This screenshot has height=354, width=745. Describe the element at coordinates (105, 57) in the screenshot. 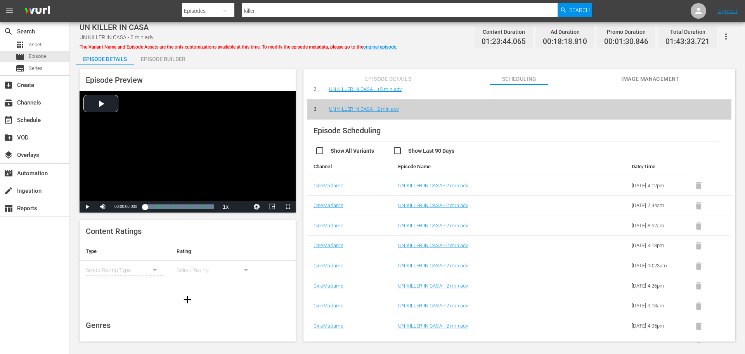

I see `button: Episode Details` at that location.